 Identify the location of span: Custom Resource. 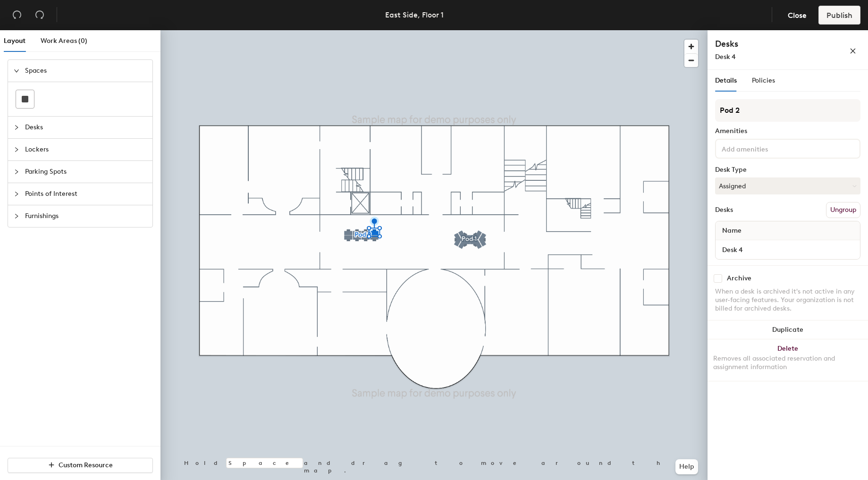
(86, 465).